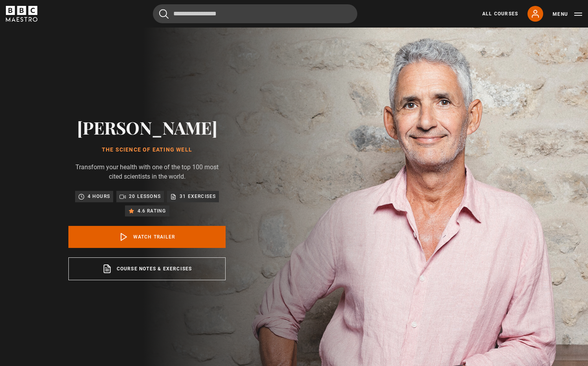 This screenshot has width=588, height=366. Describe the element at coordinates (99, 197) in the screenshot. I see `p: 4 hours` at that location.